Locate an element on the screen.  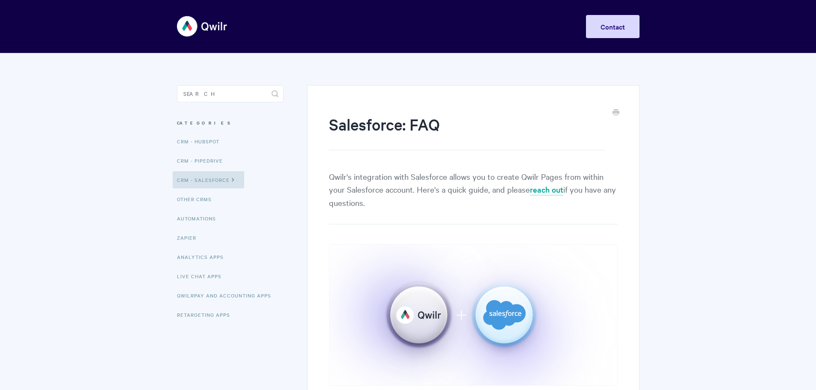
a: Print this Article is located at coordinates (616, 113).